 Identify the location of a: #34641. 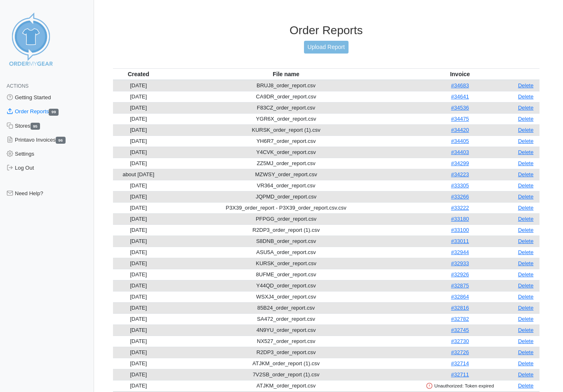
(460, 96).